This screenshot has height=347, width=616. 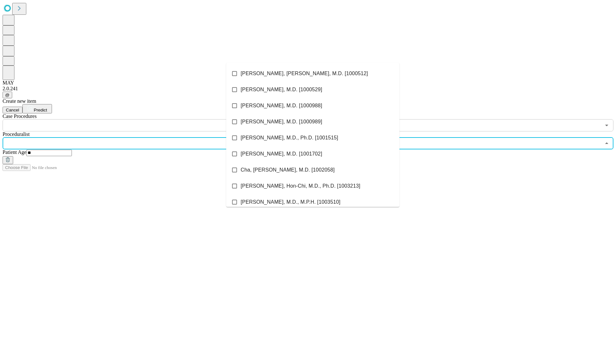 I want to click on span: Proceduralist, so click(x=16, y=134).